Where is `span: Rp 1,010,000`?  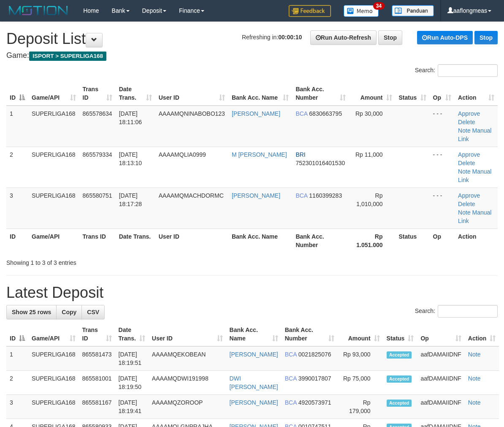 span: Rp 1,010,000 is located at coordinates (369, 200).